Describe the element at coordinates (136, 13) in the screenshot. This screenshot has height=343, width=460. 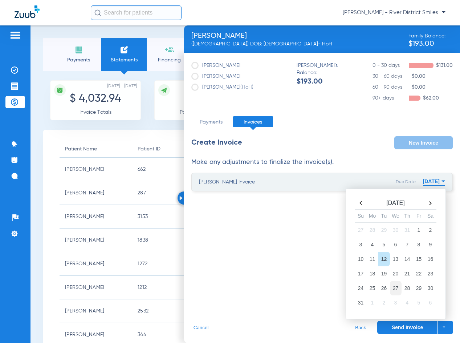
I see `input: Search for patients` at that location.